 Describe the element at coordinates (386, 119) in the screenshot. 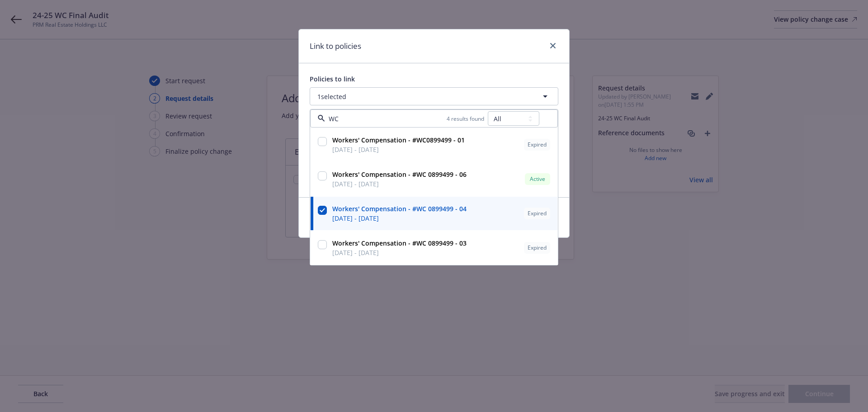

I see `input: Filter by keyword` at that location.